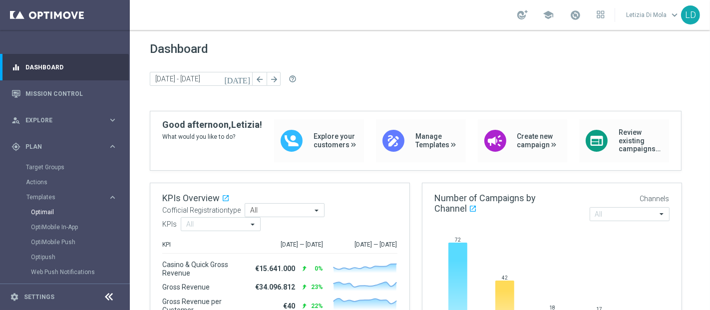 The height and width of the screenshot is (310, 710). I want to click on a: Web Push Notifications, so click(67, 272).